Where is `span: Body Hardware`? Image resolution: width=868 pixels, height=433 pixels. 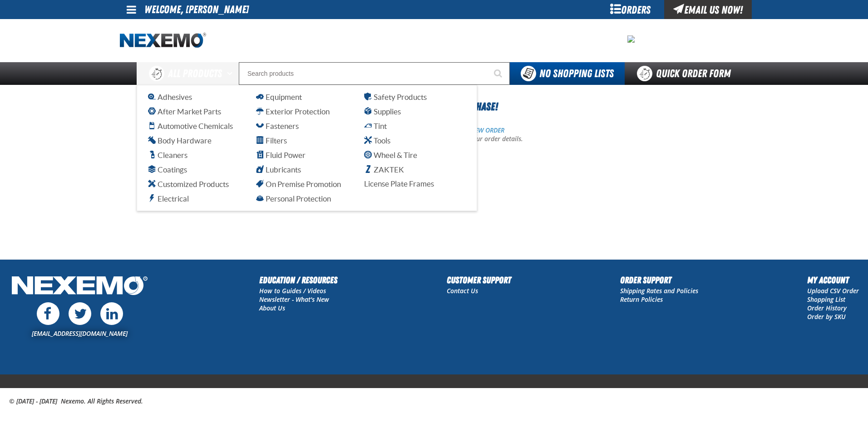
span: Body Hardware is located at coordinates (180, 140).